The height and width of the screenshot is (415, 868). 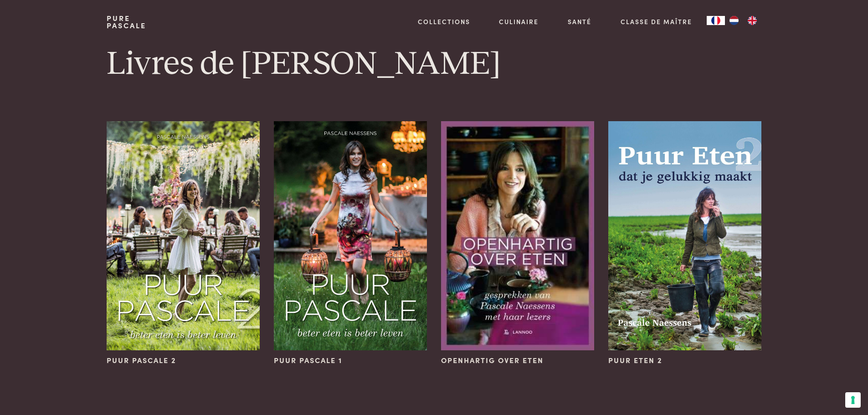 I want to click on a: Santé, so click(x=579, y=21).